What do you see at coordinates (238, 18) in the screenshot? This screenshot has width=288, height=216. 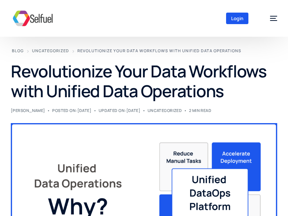 I see `a: Login` at bounding box center [238, 18].